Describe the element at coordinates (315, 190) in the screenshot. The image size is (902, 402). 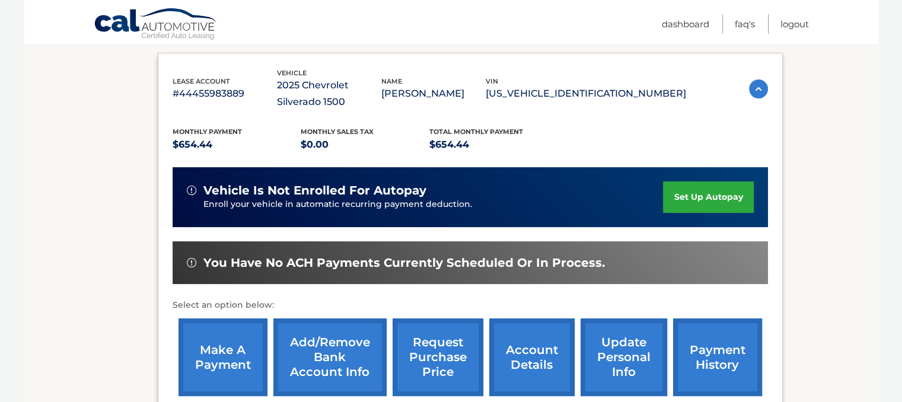
I see `span: vehicle is not enrolled for autopay` at that location.